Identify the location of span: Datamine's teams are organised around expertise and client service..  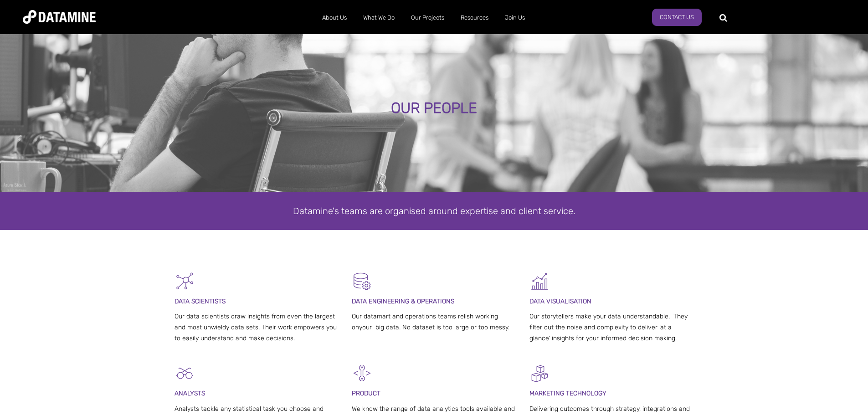
(434, 211).